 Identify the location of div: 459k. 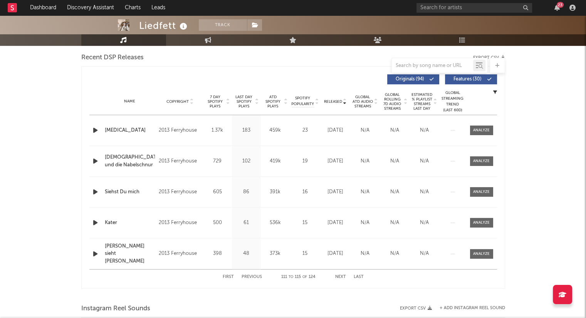
(275, 131).